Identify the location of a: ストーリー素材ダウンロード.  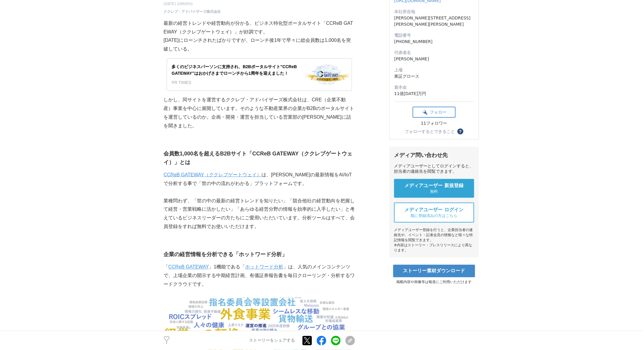
(434, 271).